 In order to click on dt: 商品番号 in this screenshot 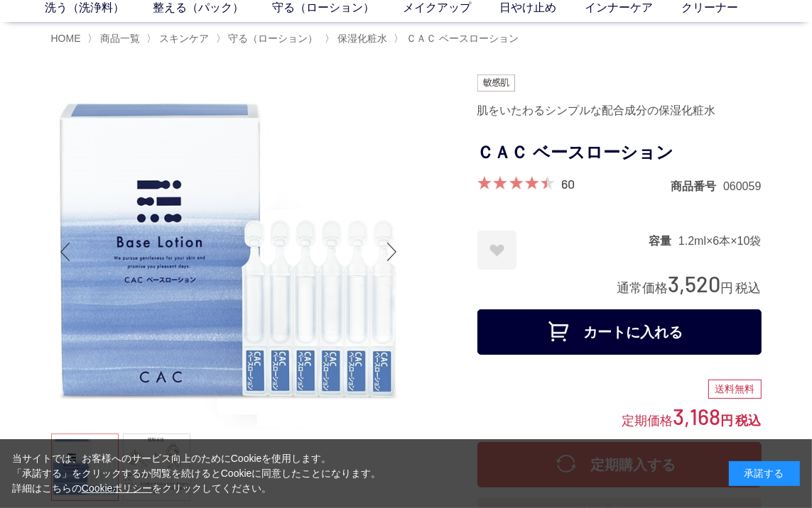, I will do `click(697, 186)`.